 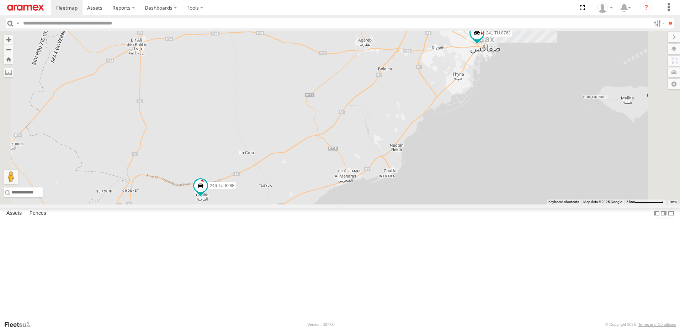 I want to click on a: Terms (opens in new tab), so click(x=673, y=202).